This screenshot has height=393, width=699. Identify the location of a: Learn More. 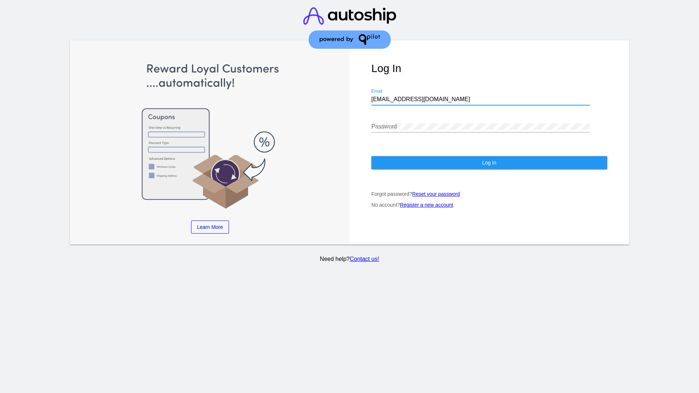
(210, 227).